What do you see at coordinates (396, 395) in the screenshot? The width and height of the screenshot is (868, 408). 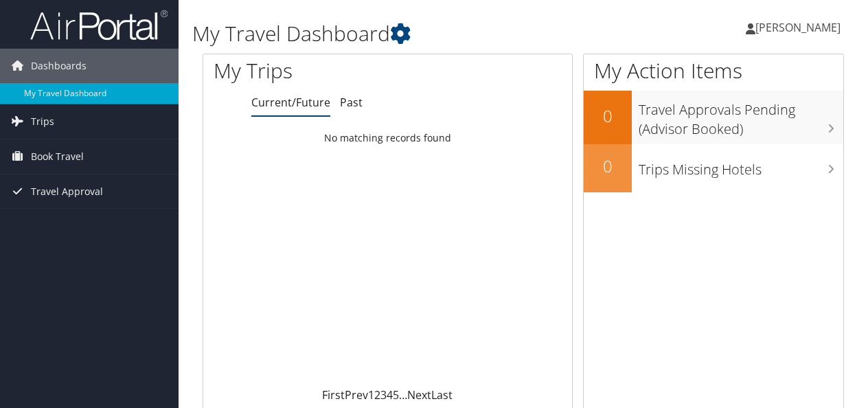 I see `a: 5` at bounding box center [396, 395].